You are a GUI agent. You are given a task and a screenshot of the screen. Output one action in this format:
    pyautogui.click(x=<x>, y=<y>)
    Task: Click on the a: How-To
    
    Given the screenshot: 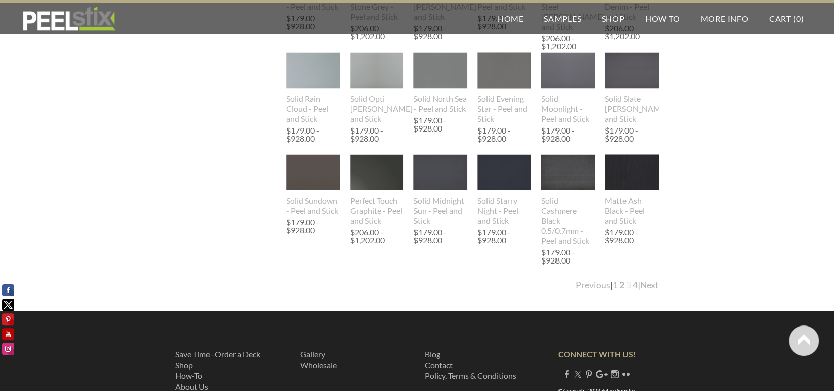 What is the action you would take?
    pyautogui.click(x=189, y=375)
    